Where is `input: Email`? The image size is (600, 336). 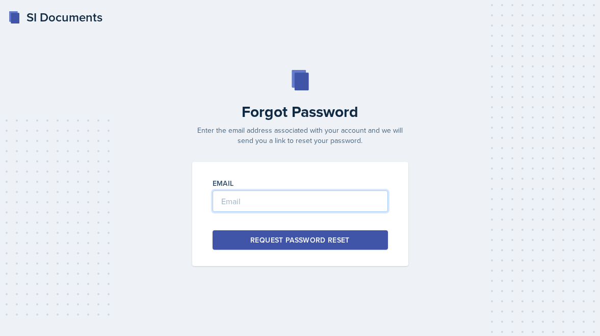
input: Email is located at coordinates (300, 201).